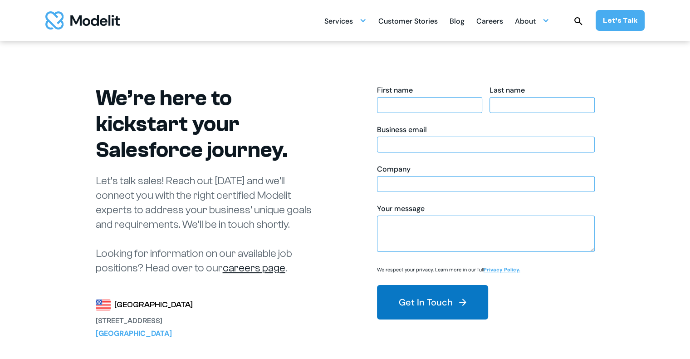  I want to click on div: Your message, so click(486, 209).